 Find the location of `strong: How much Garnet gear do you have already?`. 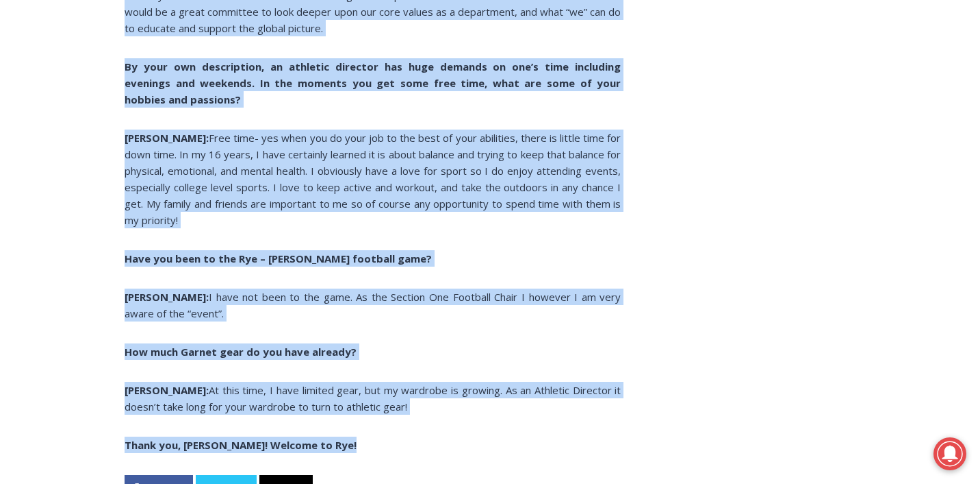

strong: How much Garnet gear do you have already? is located at coordinates (240, 351).